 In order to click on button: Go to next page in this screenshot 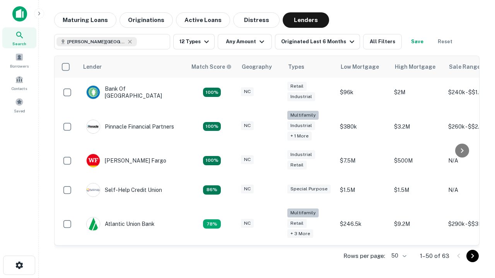, I will do `click(472, 256)`.